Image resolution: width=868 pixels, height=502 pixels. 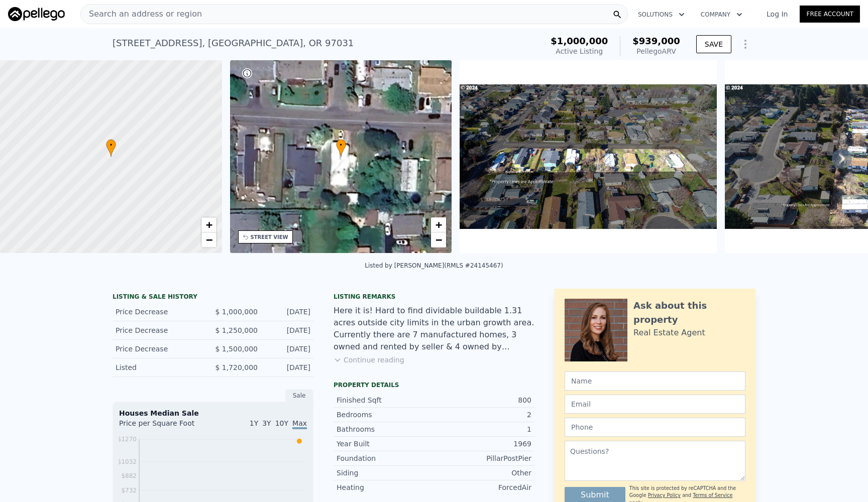 I want to click on tspan: $882, so click(x=129, y=476).